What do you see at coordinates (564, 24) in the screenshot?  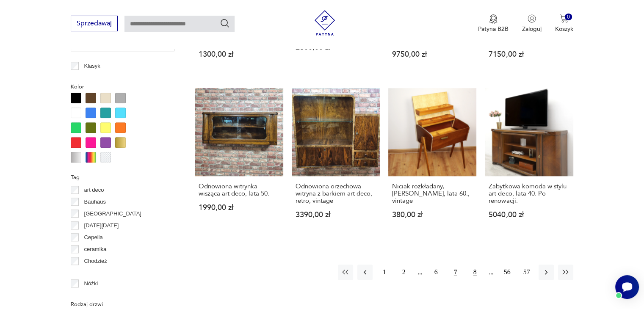 I see `button: 0Koszyk` at bounding box center [564, 24].